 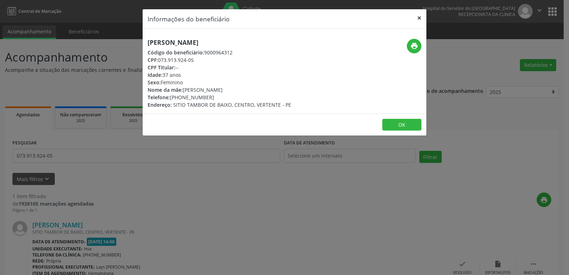 I want to click on i: print, so click(x=414, y=46).